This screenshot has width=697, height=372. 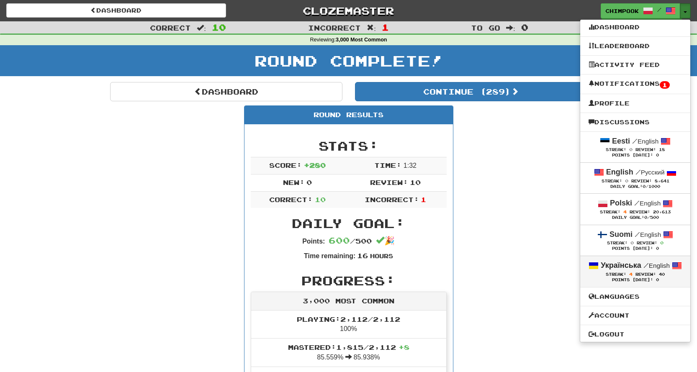 What do you see at coordinates (635, 65) in the screenshot?
I see `a: Activity Feed` at bounding box center [635, 65].